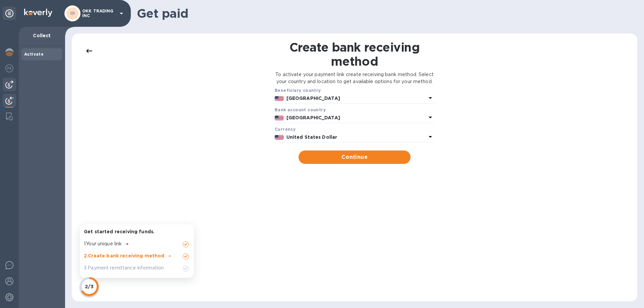 This screenshot has width=644, height=308. What do you see at coordinates (354, 157) in the screenshot?
I see `button: Continue` at bounding box center [354, 157].